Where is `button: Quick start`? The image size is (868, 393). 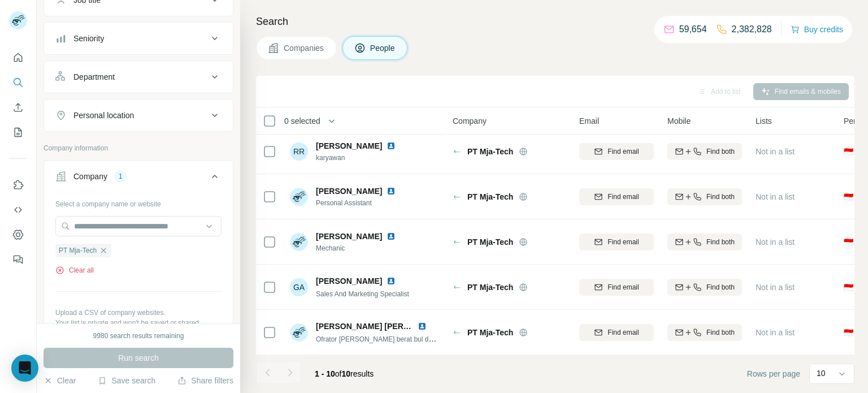
button: Quick start is located at coordinates (18, 58).